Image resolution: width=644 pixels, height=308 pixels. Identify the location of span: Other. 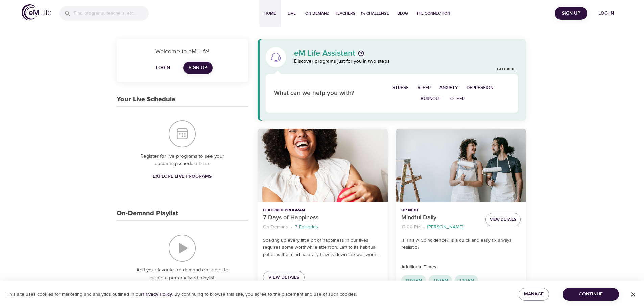
(457, 99).